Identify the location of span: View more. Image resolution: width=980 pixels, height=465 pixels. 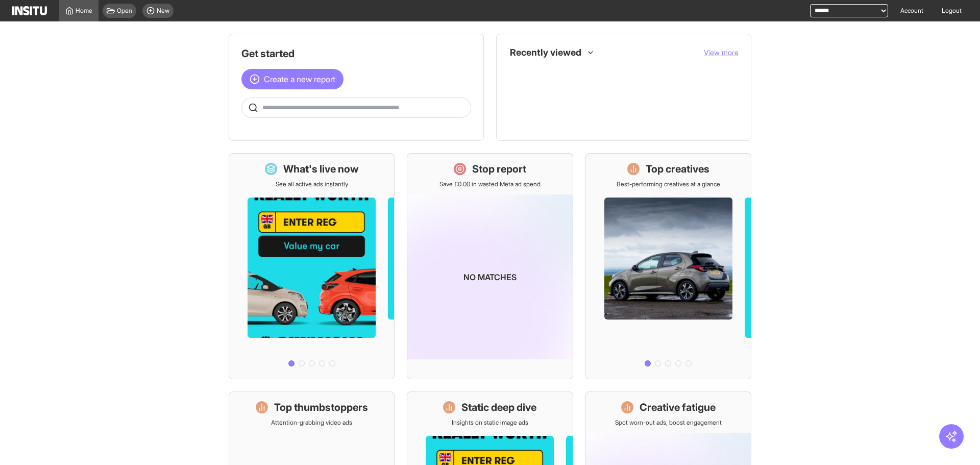
(722, 52).